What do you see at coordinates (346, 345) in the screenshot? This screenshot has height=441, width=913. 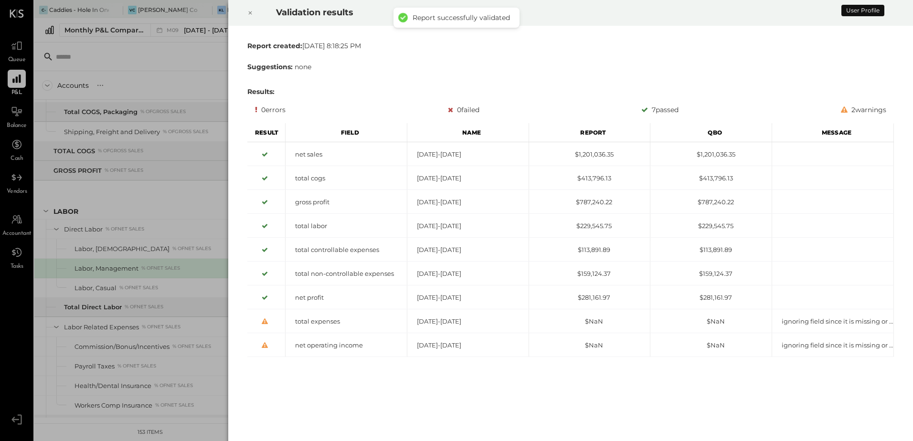 I see `div: net operating income` at bounding box center [346, 345].